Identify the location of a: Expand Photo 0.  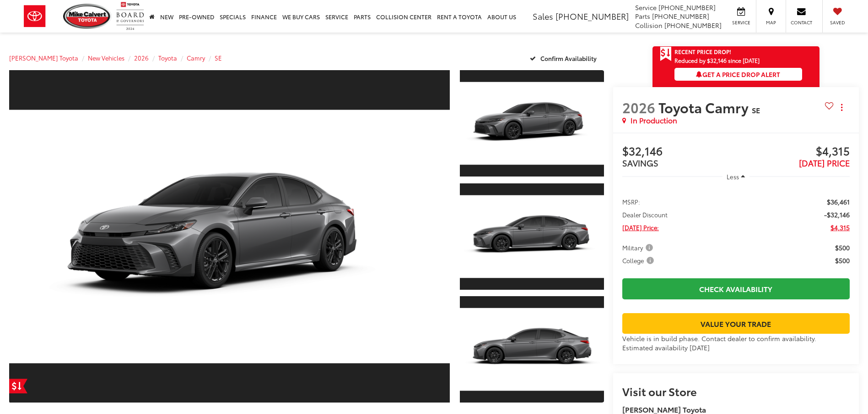
(230, 236).